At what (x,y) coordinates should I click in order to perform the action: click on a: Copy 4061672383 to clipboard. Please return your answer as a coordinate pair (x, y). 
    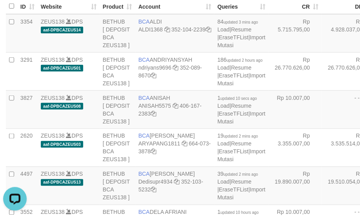
    Looking at the image, I should click on (153, 113).